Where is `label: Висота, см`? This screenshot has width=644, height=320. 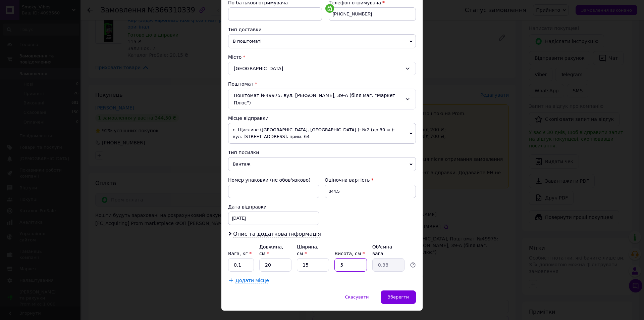 label: Висота, см is located at coordinates (350, 253).